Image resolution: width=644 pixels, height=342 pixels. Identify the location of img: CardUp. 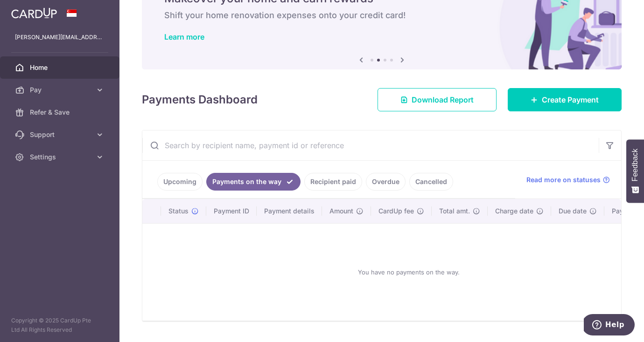
(34, 13).